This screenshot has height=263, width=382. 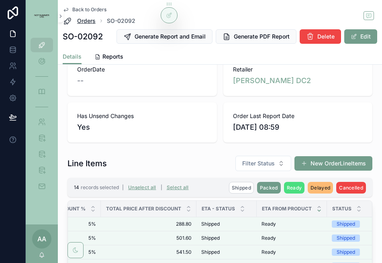 What do you see at coordinates (87, 163) in the screenshot?
I see `h1: Line Items` at bounding box center [87, 163].